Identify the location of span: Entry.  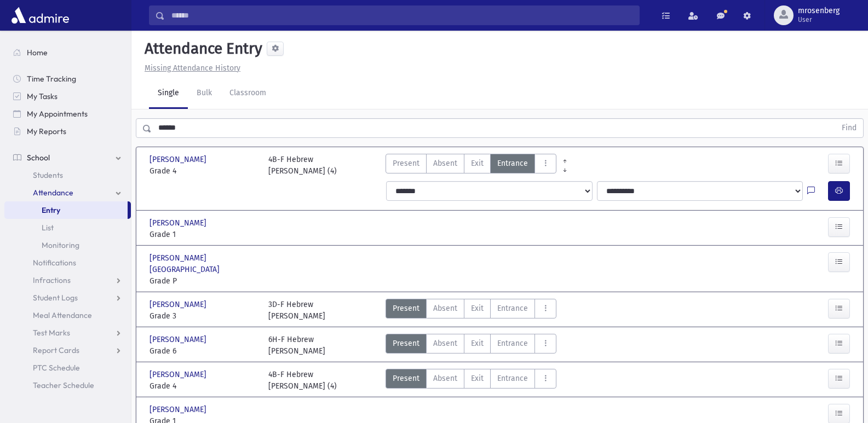
(51, 210).